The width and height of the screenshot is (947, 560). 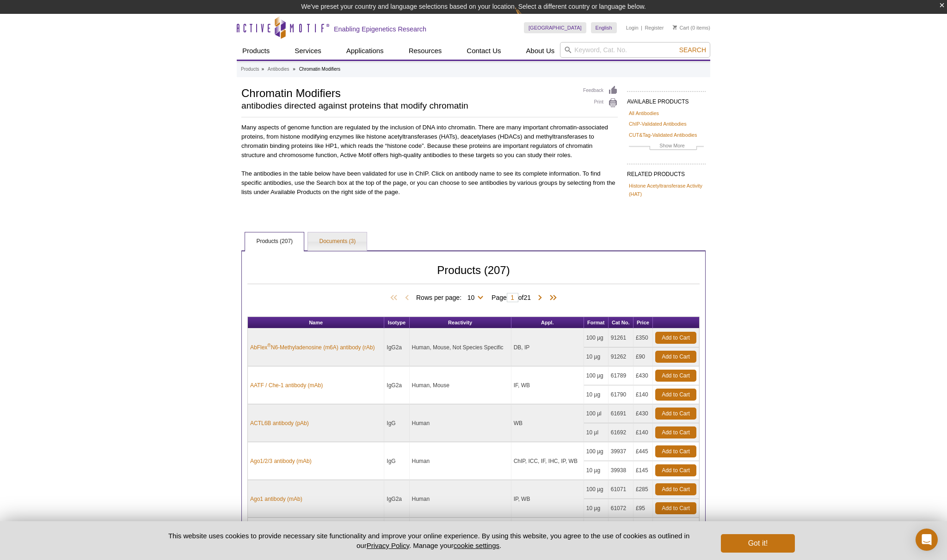 What do you see at coordinates (643, 508) in the screenshot?
I see `td: £95` at bounding box center [643, 508].